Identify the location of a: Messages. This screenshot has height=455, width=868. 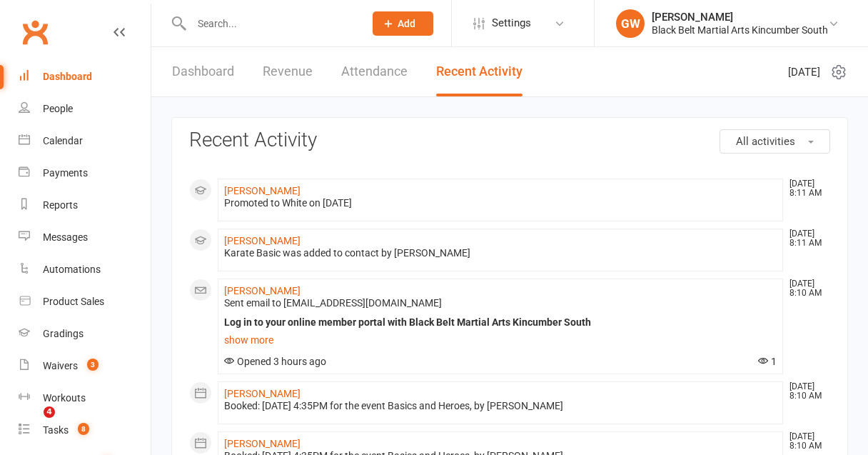
(84, 237).